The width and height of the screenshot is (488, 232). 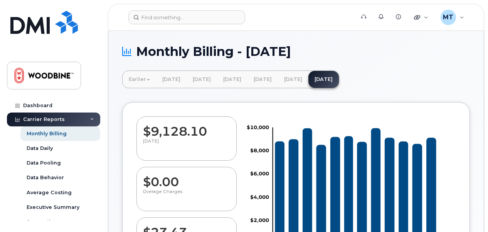 I want to click on tspan: $8,000, so click(x=260, y=150).